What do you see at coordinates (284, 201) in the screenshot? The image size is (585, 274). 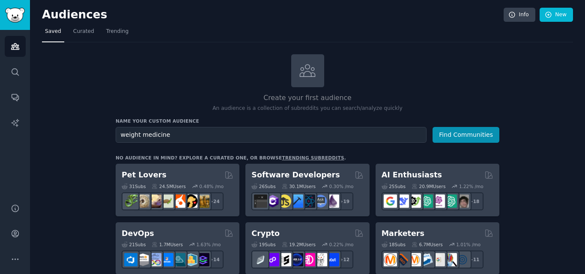 I see `img: learnjavascript` at bounding box center [284, 201].